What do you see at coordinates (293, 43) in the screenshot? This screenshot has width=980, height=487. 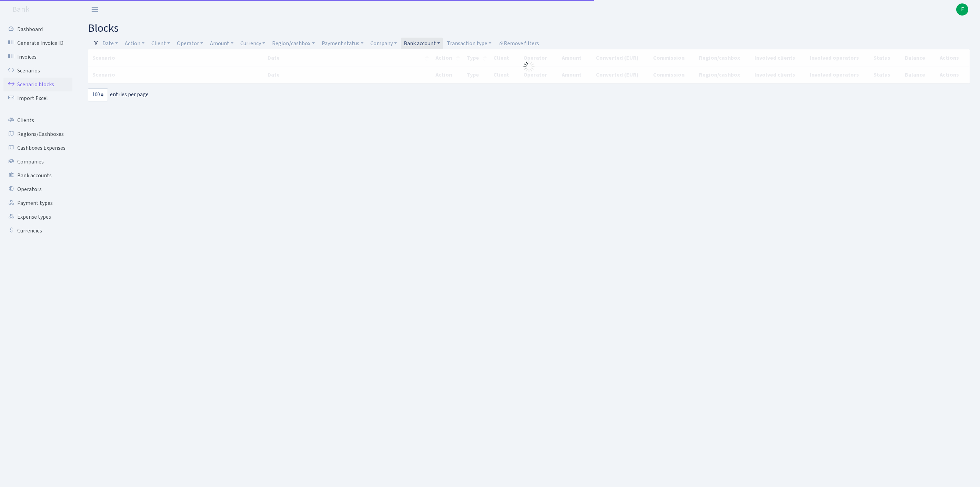 I see `a: Region/cashbox` at bounding box center [293, 43].